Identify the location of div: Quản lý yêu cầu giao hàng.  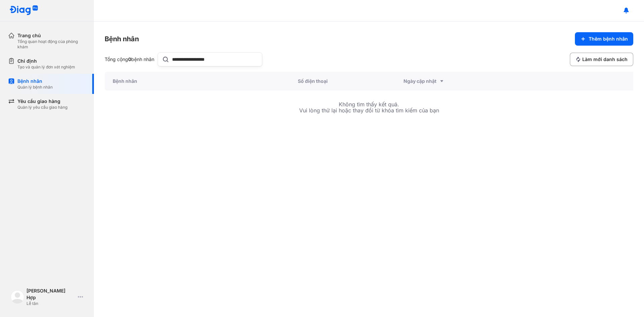
(42, 107).